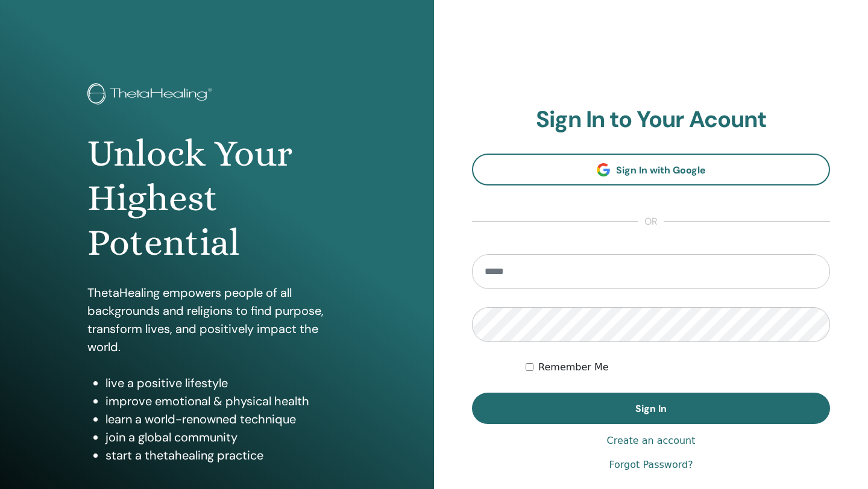 The height and width of the screenshot is (489, 868). What do you see at coordinates (217, 198) in the screenshot?
I see `h1: Unlock Your Highest Potential` at bounding box center [217, 198].